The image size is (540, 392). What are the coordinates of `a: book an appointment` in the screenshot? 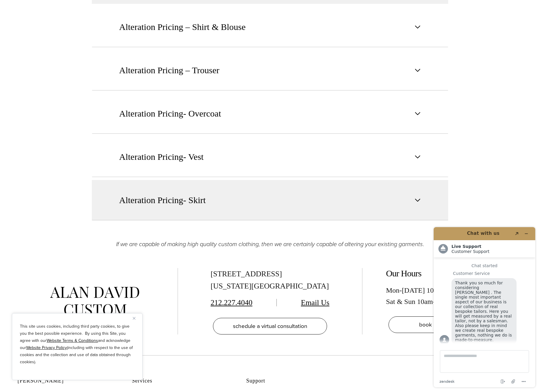 It's located at (446, 325).